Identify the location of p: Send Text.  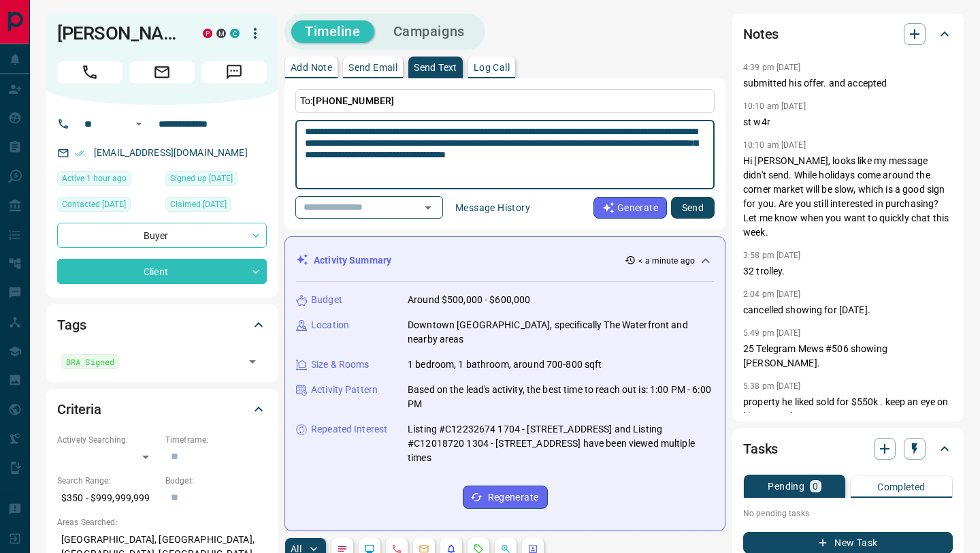
(435, 67).